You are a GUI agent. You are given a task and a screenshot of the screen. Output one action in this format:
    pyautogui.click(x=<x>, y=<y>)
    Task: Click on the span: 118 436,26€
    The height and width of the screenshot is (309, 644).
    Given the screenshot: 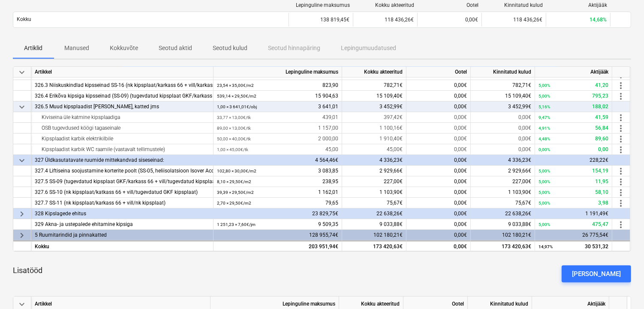 What is the action you would take?
    pyautogui.click(x=400, y=20)
    